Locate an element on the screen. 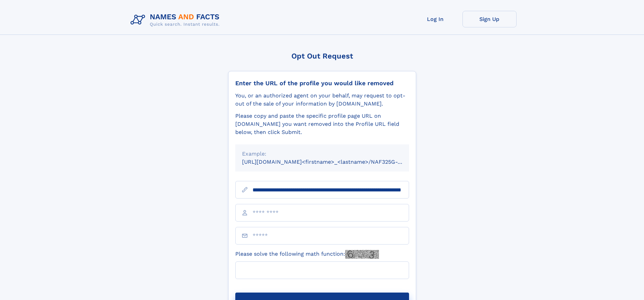  img: Logo Names and Facts is located at coordinates (176, 20).